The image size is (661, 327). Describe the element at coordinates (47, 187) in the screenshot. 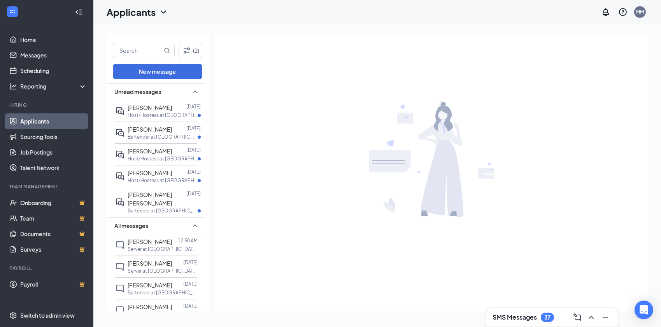

I see `div: Team Management` at that location.